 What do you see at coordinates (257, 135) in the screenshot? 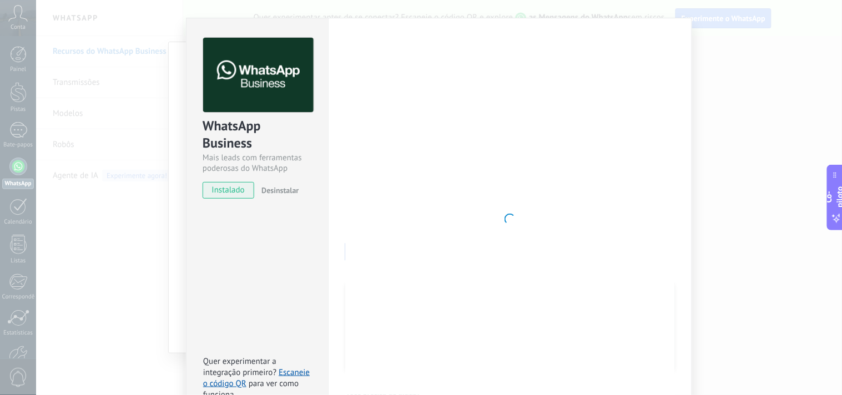
I see `div: WhatsApp Business` at bounding box center [257, 135].